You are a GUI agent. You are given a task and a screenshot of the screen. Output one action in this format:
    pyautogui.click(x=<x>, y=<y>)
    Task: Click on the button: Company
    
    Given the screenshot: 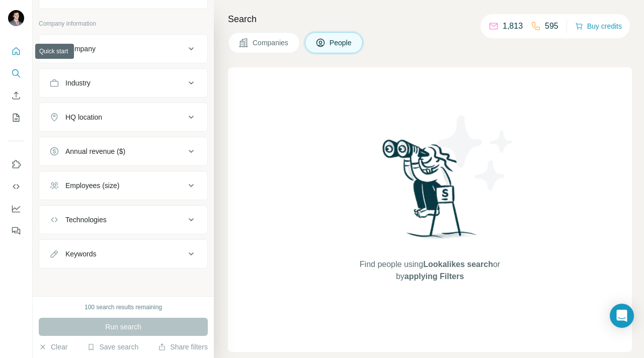 What is the action you would take?
    pyautogui.click(x=123, y=49)
    